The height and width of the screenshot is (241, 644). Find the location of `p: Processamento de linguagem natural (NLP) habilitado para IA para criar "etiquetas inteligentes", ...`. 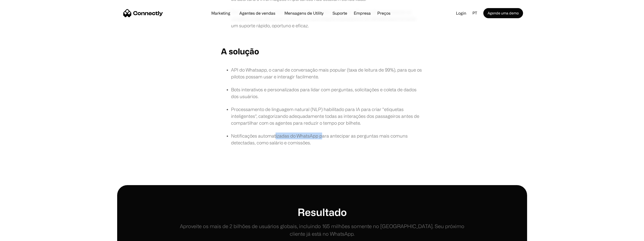

p: Processamento de linguagem natural (NLP) habilitado para IA para criar "etiquetas inteligentes", ... is located at coordinates (327, 116).